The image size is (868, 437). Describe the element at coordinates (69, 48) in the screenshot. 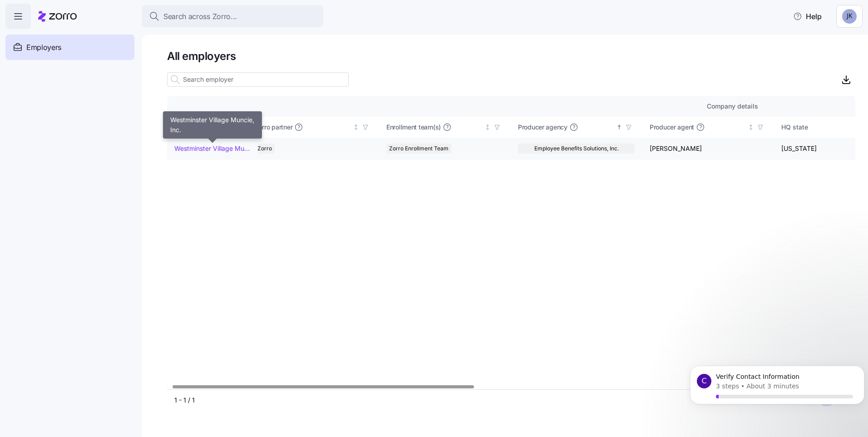

I see `a: Employers` at that location.